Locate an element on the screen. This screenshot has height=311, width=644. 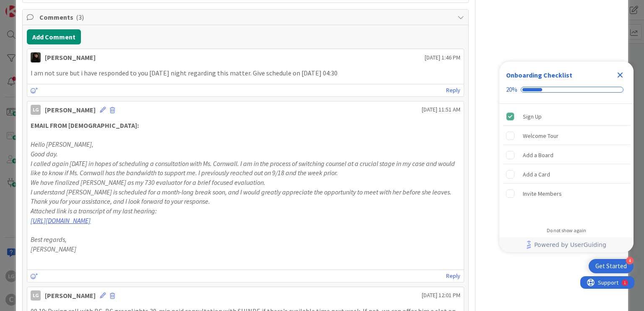
div: Do not show again is located at coordinates (566, 230).